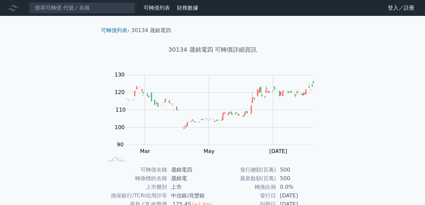  Describe the element at coordinates (120, 145) in the screenshot. I see `tspan: 90` at that location.